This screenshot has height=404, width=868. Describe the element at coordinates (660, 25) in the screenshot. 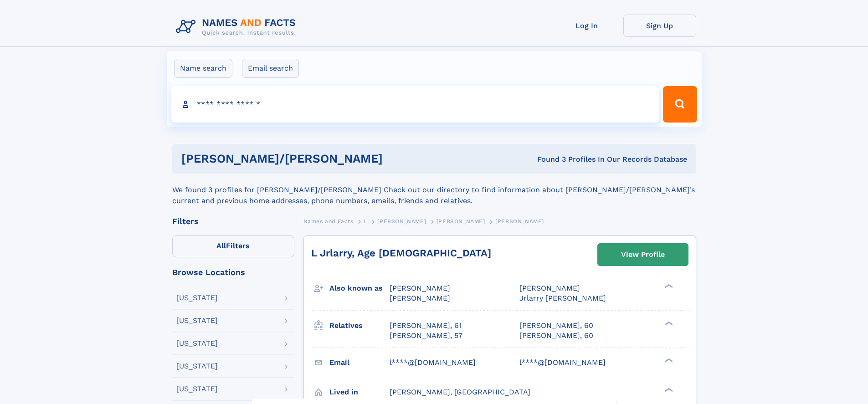

I see `a: Sign Up` at that location.